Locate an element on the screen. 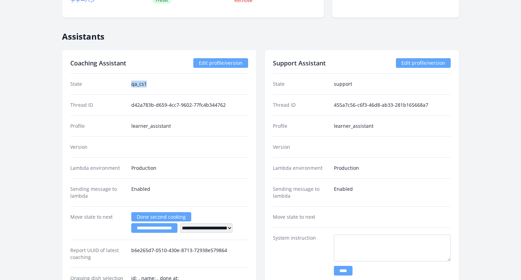 This screenshot has width=521, height=280. dd: 455a7c56-c6f3-46d8-ab33-281b165668a7 is located at coordinates (392, 105).